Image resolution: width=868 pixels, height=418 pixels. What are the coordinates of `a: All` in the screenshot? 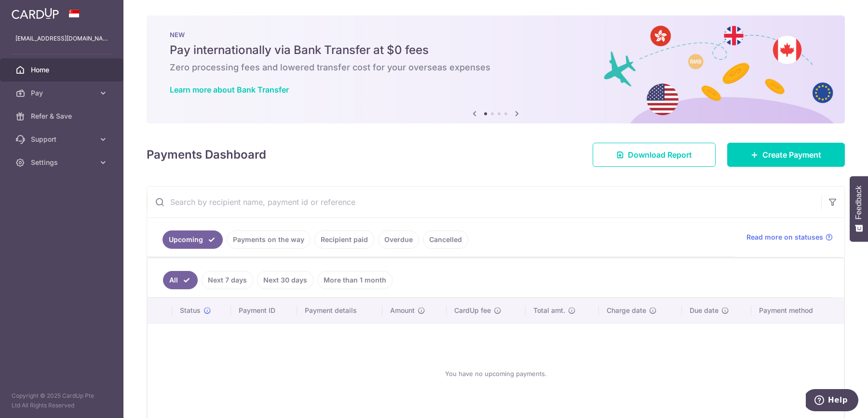 It's located at (181, 280).